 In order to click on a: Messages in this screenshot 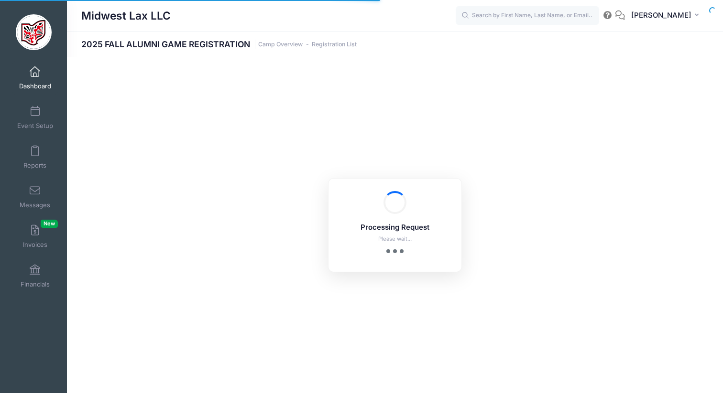, I will do `click(35, 197)`.